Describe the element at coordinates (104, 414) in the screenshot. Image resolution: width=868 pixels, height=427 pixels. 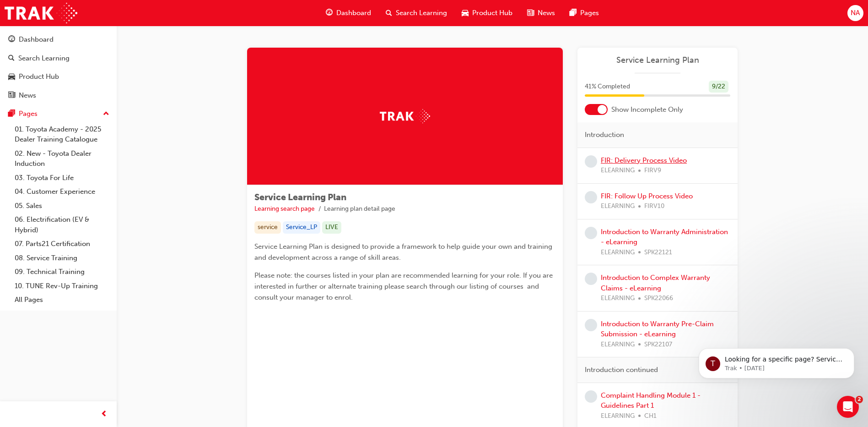
I see `span: prev-icon` at that location.